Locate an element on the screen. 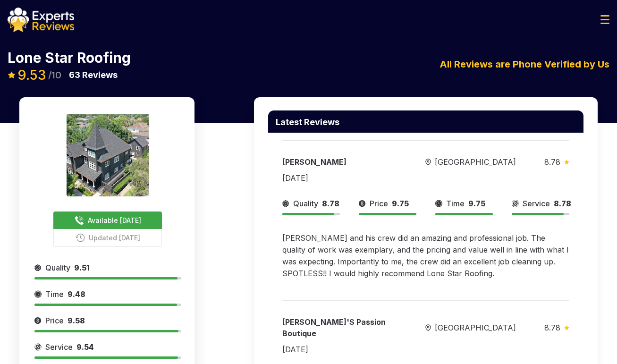  img: Menu Icon is located at coordinates (604, 19).